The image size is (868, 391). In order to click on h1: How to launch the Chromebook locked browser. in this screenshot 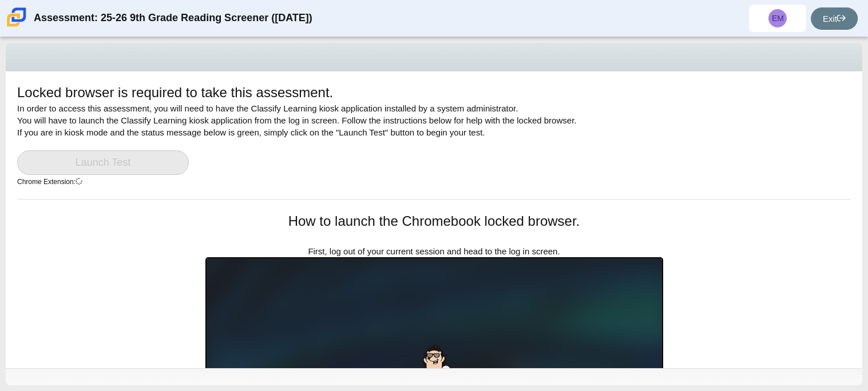, I will do `click(434, 221)`.